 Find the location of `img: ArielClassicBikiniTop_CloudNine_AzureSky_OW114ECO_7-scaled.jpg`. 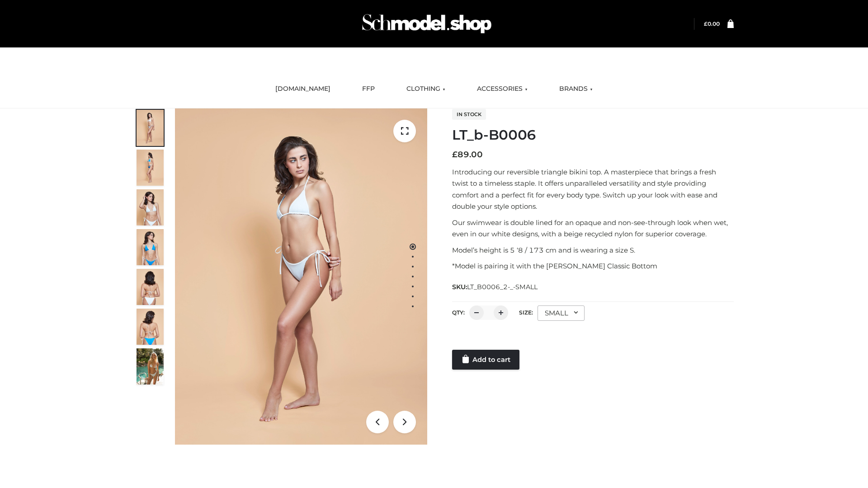

img: ArielClassicBikiniTop_CloudNine_AzureSky_OW114ECO_7-scaled.jpg is located at coordinates (150, 287).